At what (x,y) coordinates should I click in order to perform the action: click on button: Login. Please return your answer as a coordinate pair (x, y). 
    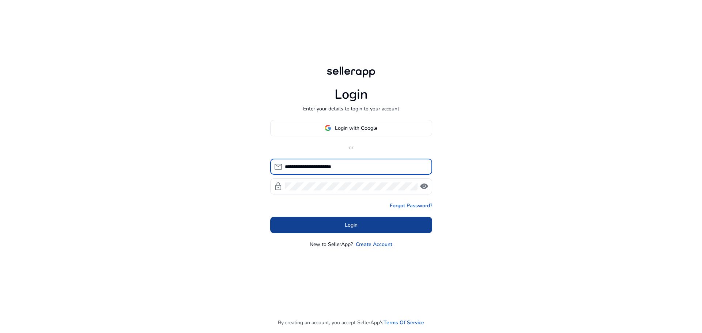
    Looking at the image, I should click on (351, 225).